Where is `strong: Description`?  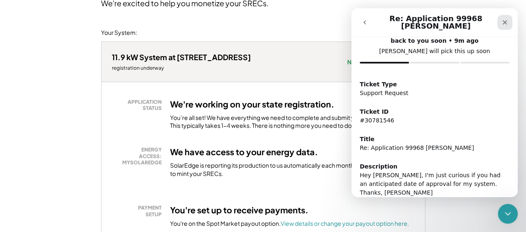 strong: Description is located at coordinates (27, 158).